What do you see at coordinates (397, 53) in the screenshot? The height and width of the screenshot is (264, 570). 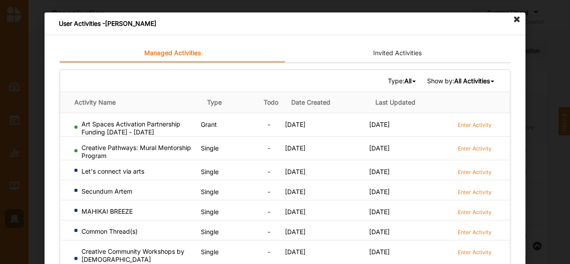 I see `a: Invited Activities` at bounding box center [397, 53].